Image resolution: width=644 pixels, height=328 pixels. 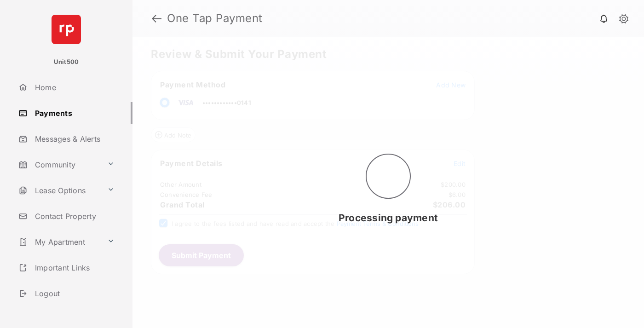 What do you see at coordinates (74, 139) in the screenshot?
I see `a: Messages & Alerts` at bounding box center [74, 139].